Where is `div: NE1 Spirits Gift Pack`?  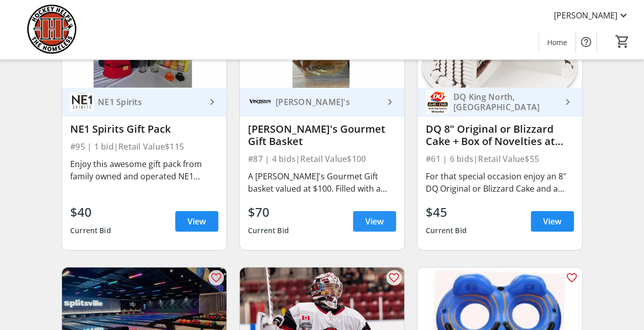
div: NE1 Spirits Gift Pack is located at coordinates (144, 129).